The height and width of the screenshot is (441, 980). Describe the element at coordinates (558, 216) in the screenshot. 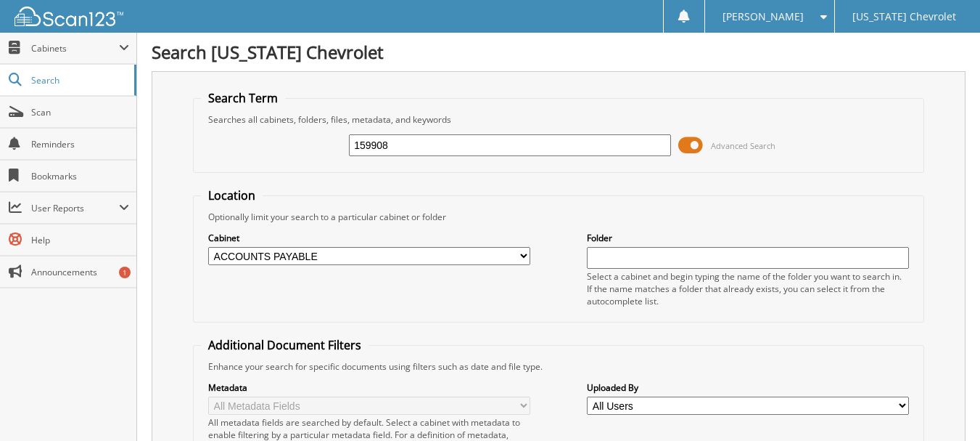

I see `div: Optionally limit your search to a particular cabinet or folder` at that location.